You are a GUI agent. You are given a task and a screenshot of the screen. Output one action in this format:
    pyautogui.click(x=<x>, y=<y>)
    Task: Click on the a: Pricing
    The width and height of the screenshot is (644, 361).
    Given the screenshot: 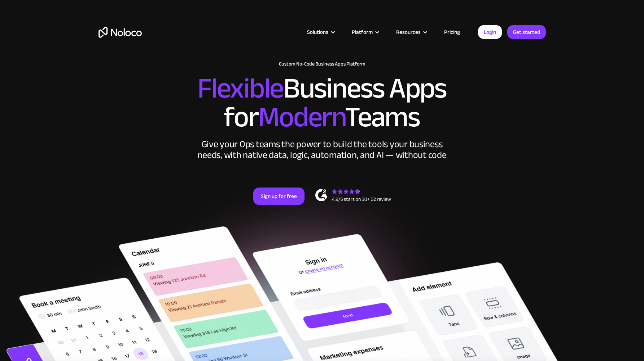 What is the action you would take?
    pyautogui.click(x=452, y=32)
    